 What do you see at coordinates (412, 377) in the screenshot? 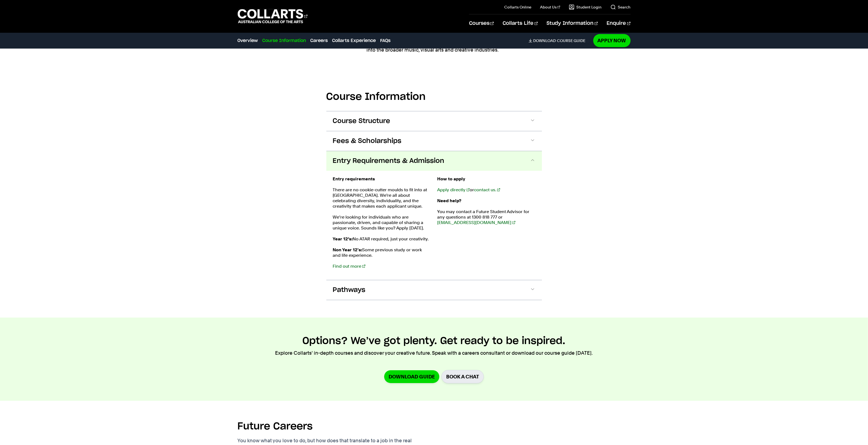
I see `a: Download Guide` at bounding box center [412, 377].